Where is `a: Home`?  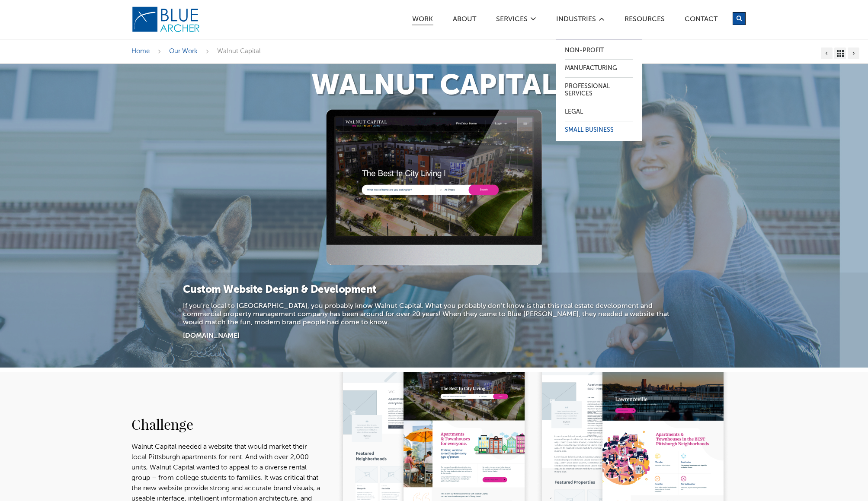 a: Home is located at coordinates (140, 51).